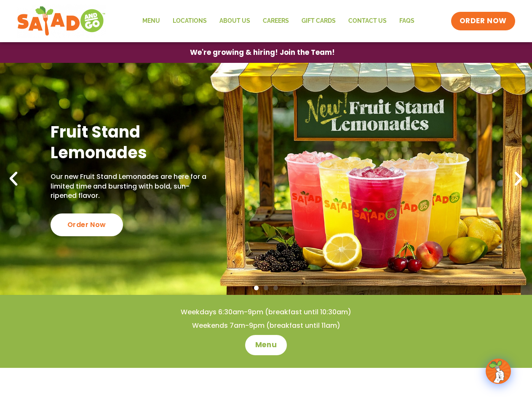 The image size is (532, 405). What do you see at coordinates (87, 225) in the screenshot?
I see `div: Order Now` at bounding box center [87, 225].